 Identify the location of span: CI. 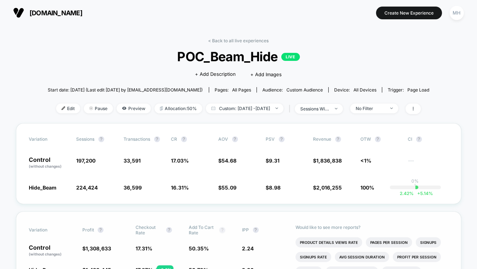
(428, 139).